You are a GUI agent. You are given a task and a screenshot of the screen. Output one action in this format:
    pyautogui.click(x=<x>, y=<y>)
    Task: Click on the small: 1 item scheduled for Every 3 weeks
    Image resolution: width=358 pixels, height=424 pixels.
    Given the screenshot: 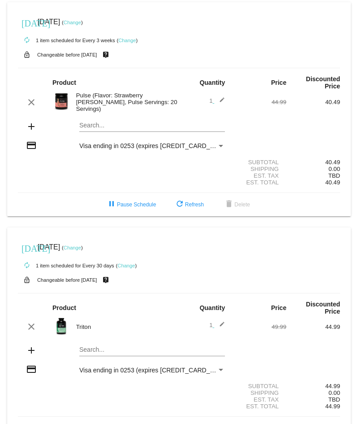 What is the action you would take?
    pyautogui.click(x=66, y=40)
    